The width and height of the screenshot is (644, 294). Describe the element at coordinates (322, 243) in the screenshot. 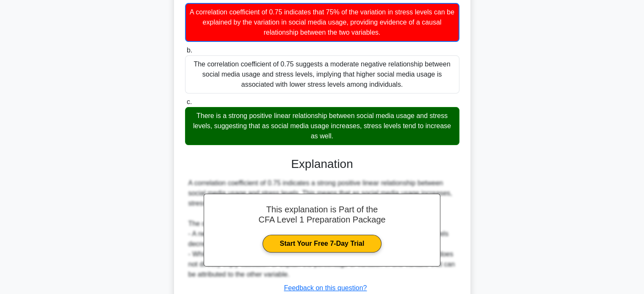

I see `a: Start Your Free 7-Day Trial` at that location.